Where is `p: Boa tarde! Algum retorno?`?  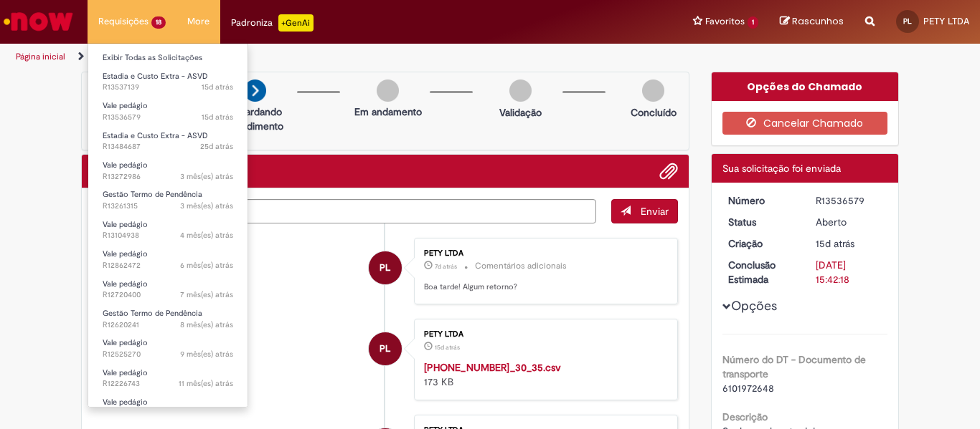
p: Boa tarde! Algum retorno? is located at coordinates (543, 287).